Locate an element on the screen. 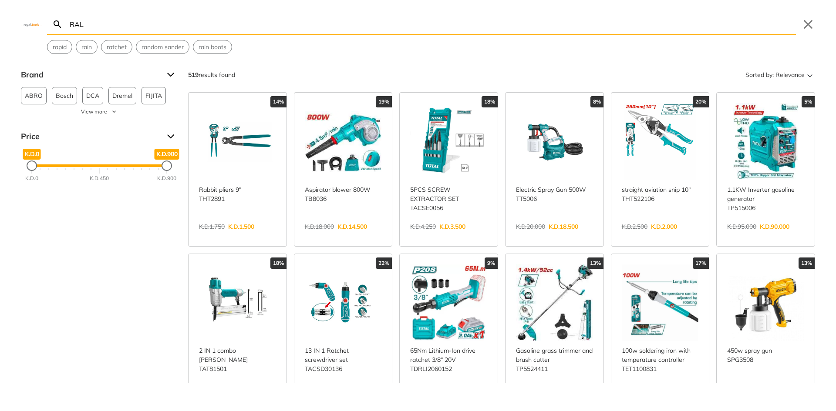 The image size is (836, 411). button: Select suggestion: ratchet is located at coordinates (117, 47).